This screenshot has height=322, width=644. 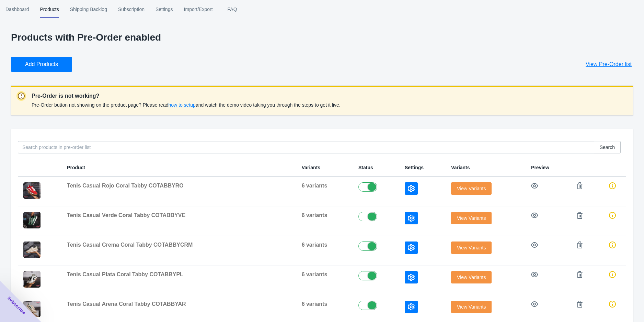 I want to click on img: Imagen_de_WhatsApp_2025-08-29_a_las_09.46.16_b94383d8.jpg, so click(x=32, y=191).